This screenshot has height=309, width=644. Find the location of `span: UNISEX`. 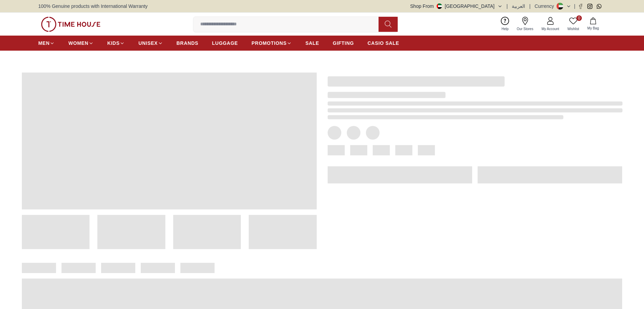

span: UNISEX is located at coordinates (148, 43).